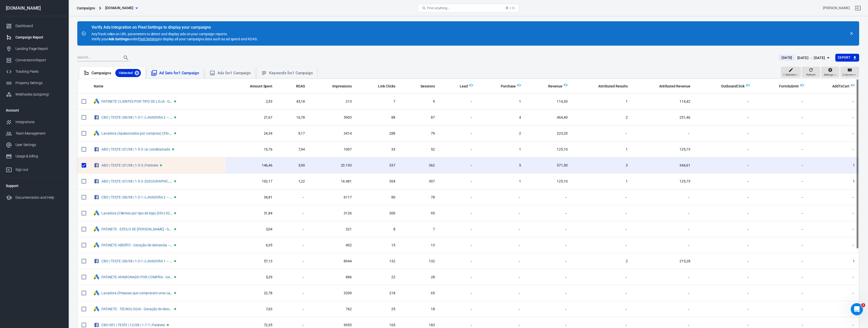 The height and width of the screenshot is (328, 868). Describe the element at coordinates (102, 86) in the screenshot. I see `span: Name` at that location.